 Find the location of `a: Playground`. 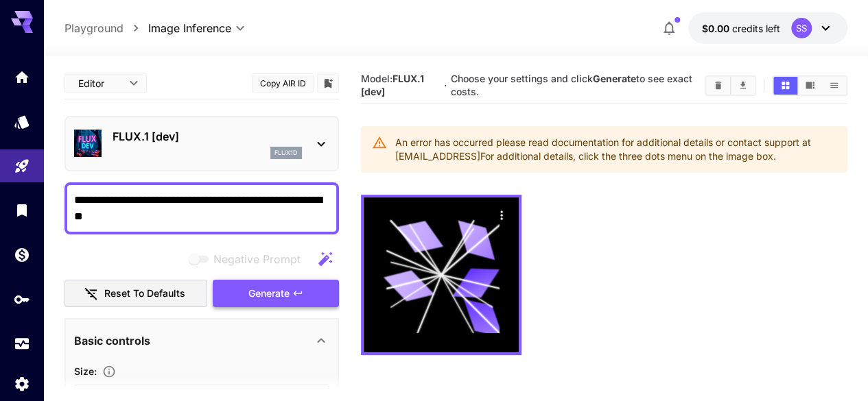

a: Playground is located at coordinates (94, 28).